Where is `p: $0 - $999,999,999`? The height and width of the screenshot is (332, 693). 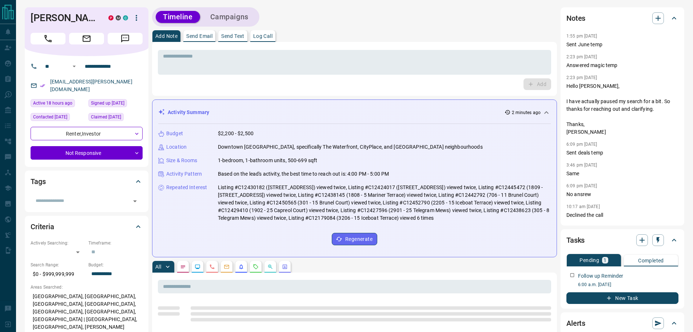 p: $0 - $999,999,999 is located at coordinates (58, 274).